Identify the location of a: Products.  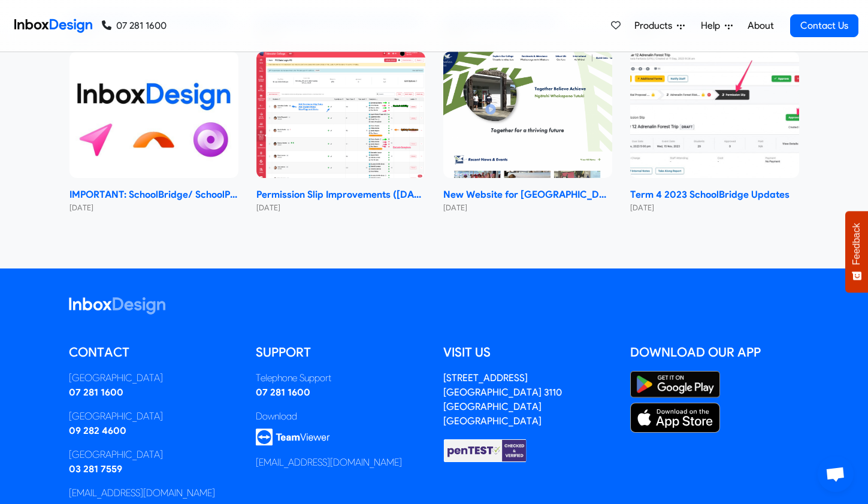
(660, 26).